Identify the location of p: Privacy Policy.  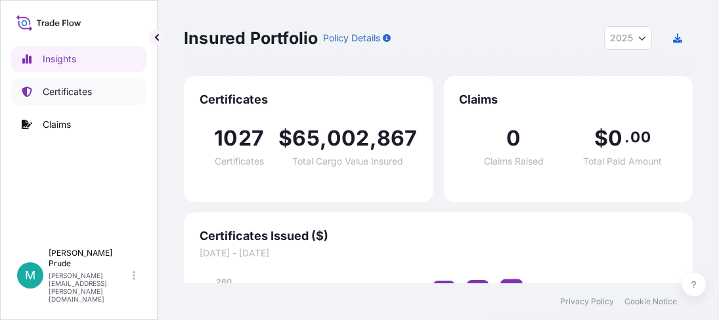
(587, 302).